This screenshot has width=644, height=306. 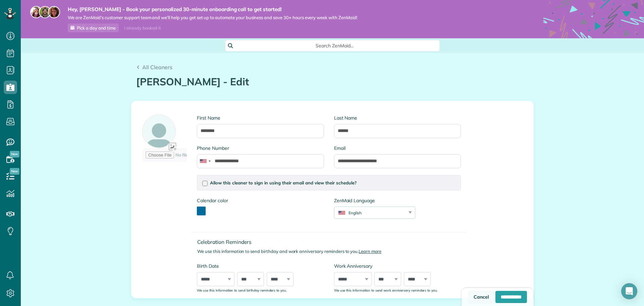 I want to click on label: Email, so click(x=397, y=148).